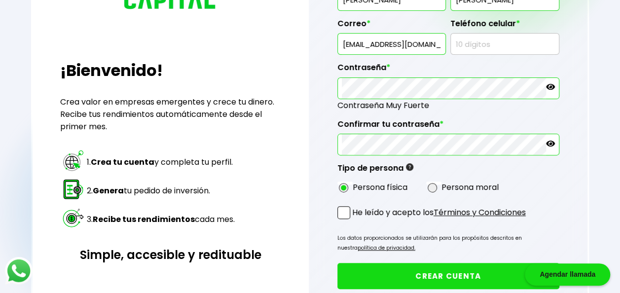 This screenshot has height=293, width=620. Describe the element at coordinates (439, 212) in the screenshot. I see `p: He leído y acepto los` at that location.